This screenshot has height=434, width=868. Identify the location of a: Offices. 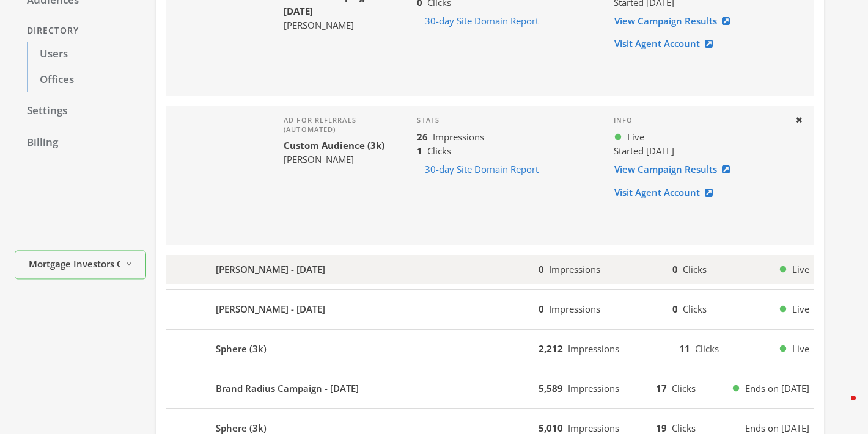
(86, 80).